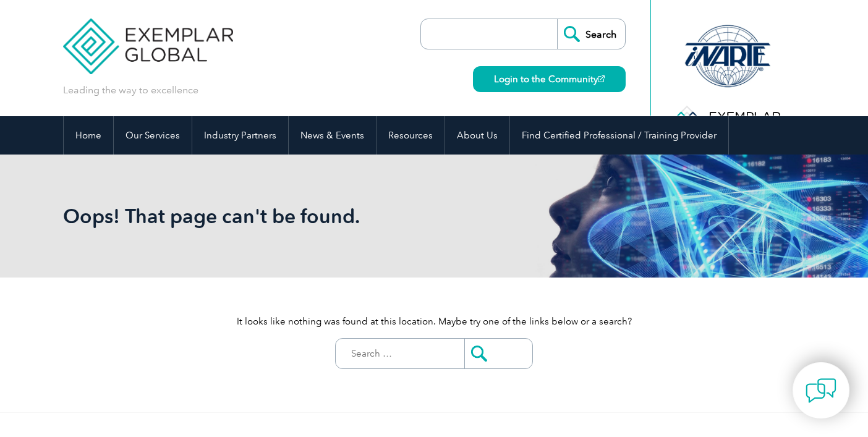  What do you see at coordinates (477, 135) in the screenshot?
I see `a: About Us` at bounding box center [477, 135].